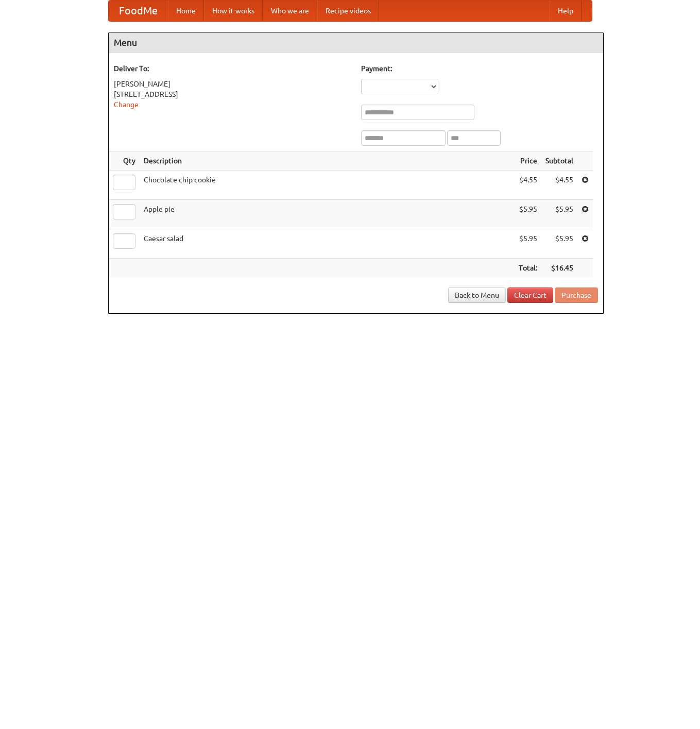 Image resolution: width=700 pixels, height=729 pixels. What do you see at coordinates (480, 69) in the screenshot?
I see `h5: Payment:` at bounding box center [480, 69].